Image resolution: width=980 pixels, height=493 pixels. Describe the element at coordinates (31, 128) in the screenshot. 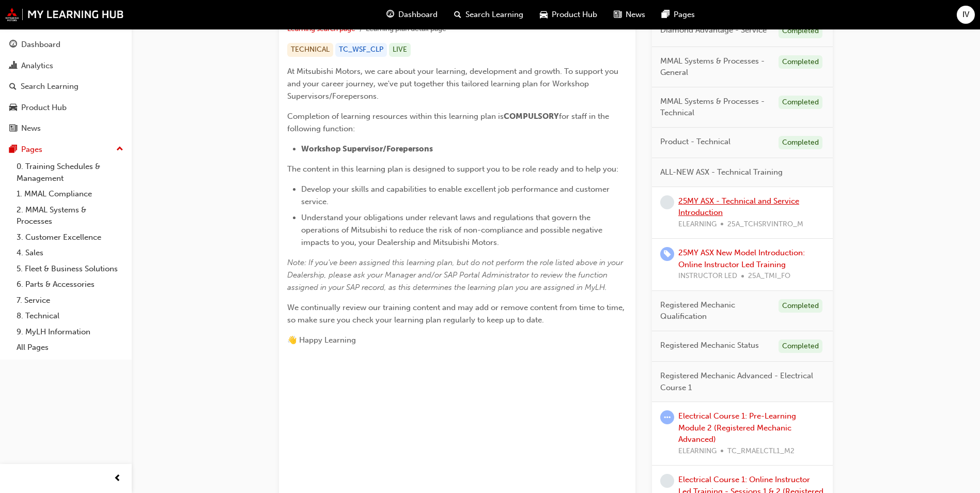

I see `div: News` at that location.